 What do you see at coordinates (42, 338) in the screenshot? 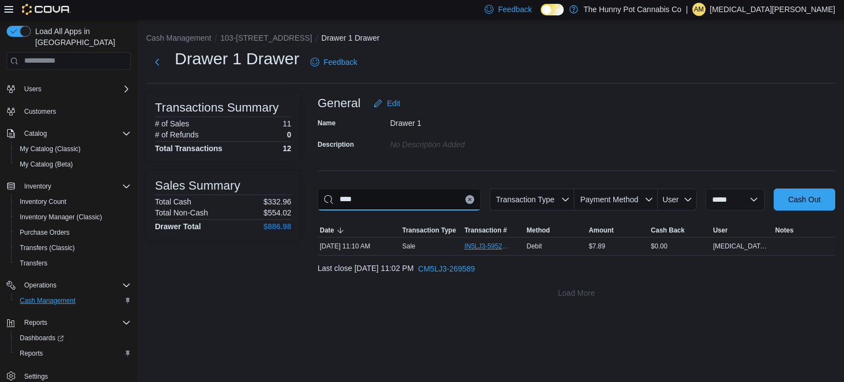
I see `a: Dashboards` at bounding box center [42, 338].